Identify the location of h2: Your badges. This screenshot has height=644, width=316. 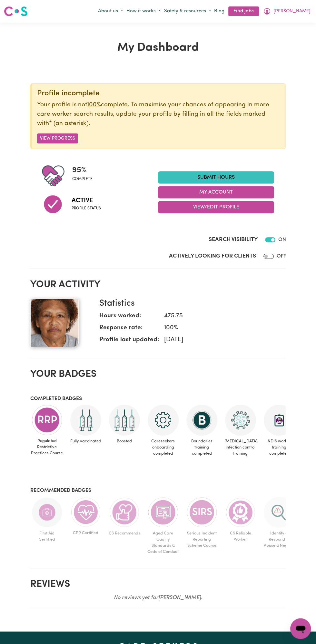
(158, 374).